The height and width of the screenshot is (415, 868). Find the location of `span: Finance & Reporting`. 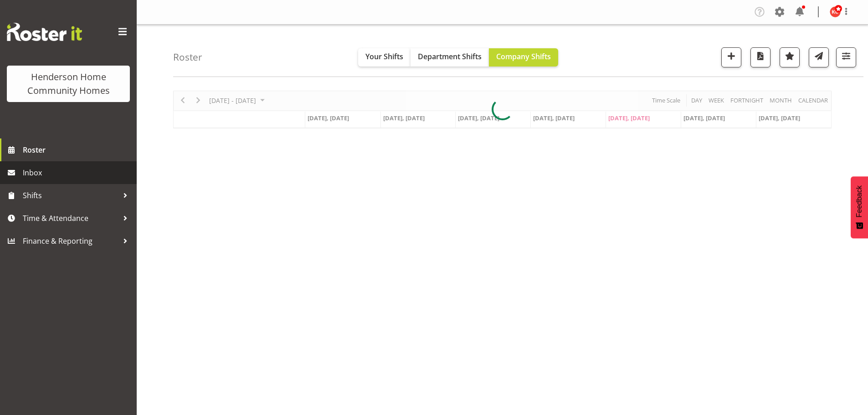

span: Finance & Reporting is located at coordinates (70, 241).